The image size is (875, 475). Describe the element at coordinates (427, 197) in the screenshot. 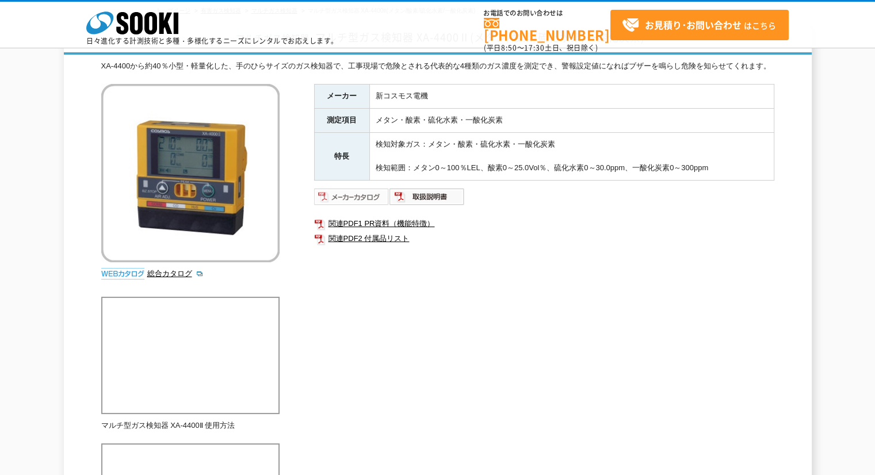

I see `img: 取扱説明書` at that location.